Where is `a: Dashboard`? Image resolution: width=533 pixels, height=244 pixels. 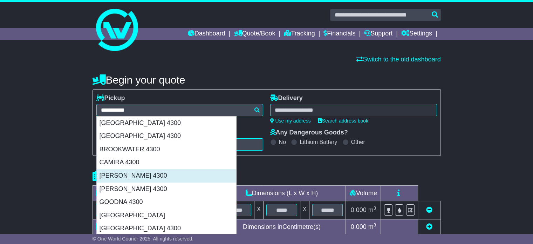
a: Dashboard is located at coordinates (206, 34).